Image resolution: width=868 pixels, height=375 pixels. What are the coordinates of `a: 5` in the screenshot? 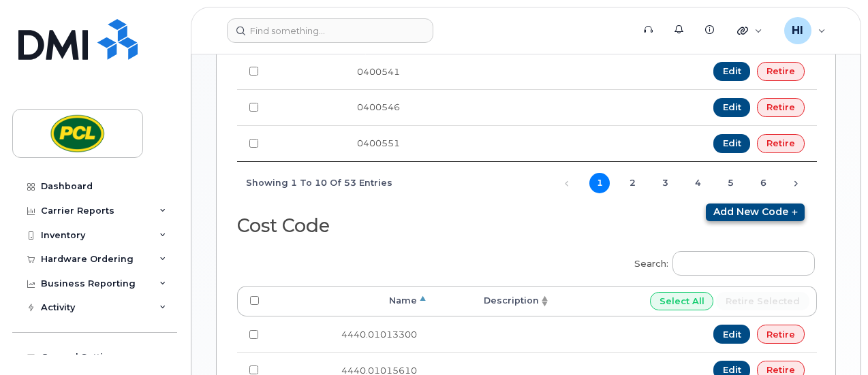 It's located at (730, 183).